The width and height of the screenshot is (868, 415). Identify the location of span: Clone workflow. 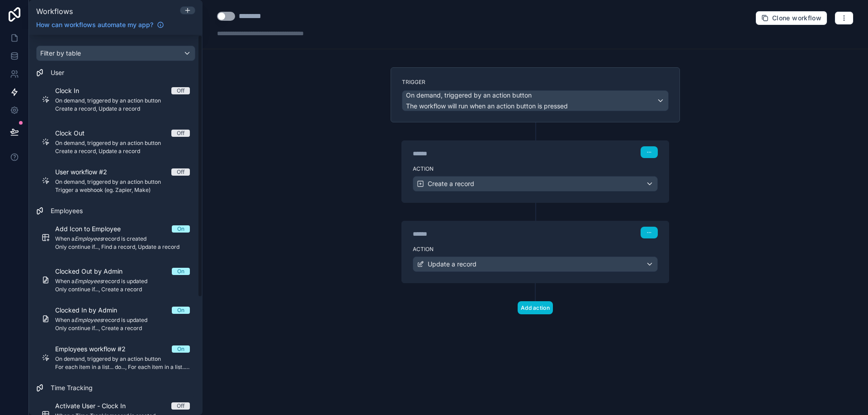
(797, 18).